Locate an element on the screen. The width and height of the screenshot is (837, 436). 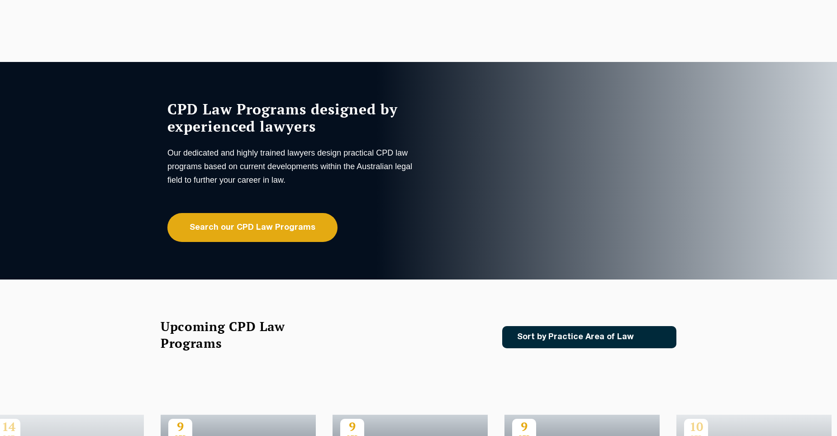
h2: Upcoming CPD Law Programs is located at coordinates (234, 335).